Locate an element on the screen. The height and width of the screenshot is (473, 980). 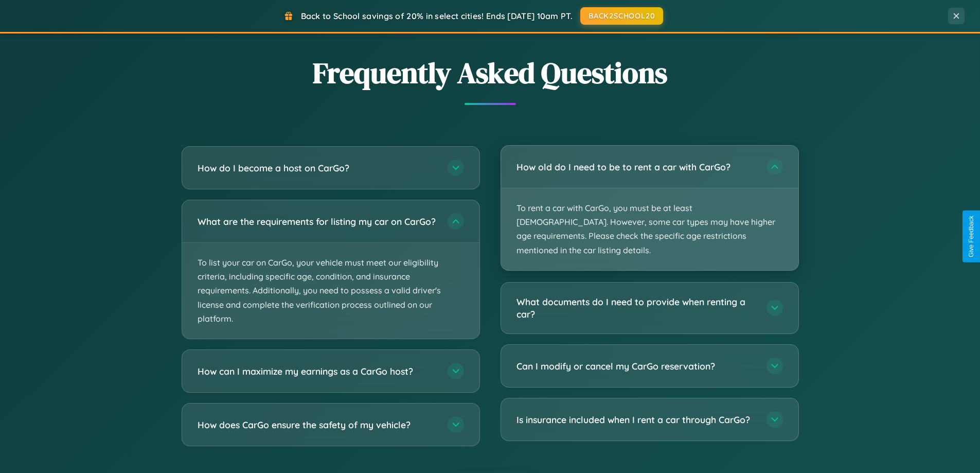
h3: What documents do I need to provide when renting a car? is located at coordinates (637, 307).